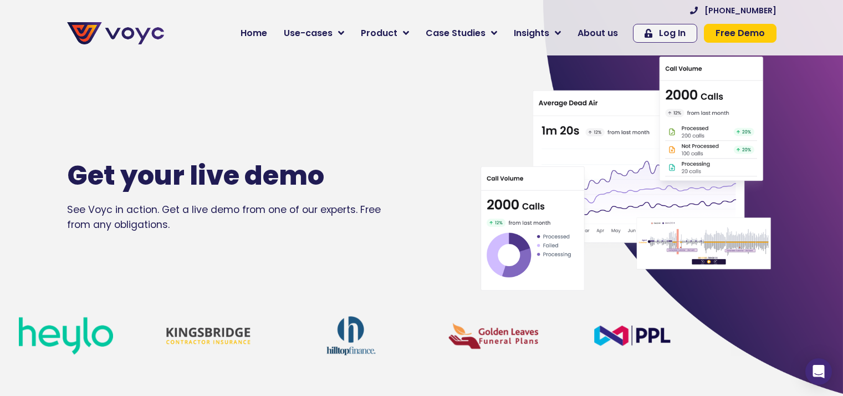 This screenshot has width=843, height=396. What do you see at coordinates (314, 33) in the screenshot?
I see `a: Use-cases` at bounding box center [314, 33].